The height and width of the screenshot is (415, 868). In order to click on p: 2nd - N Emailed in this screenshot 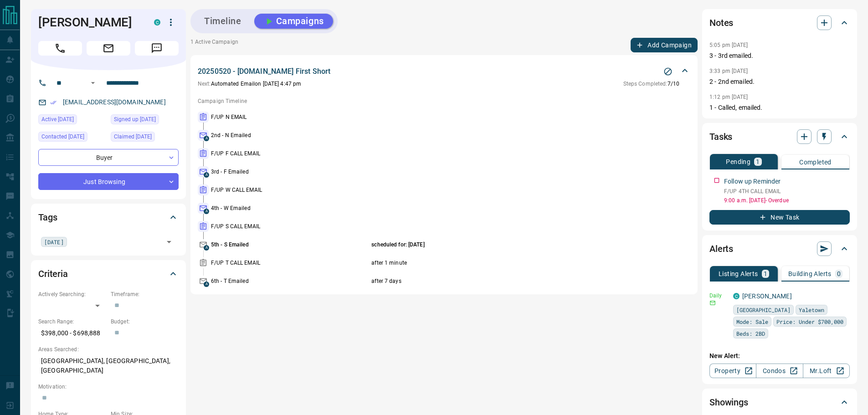, I will do `click(290, 135)`.